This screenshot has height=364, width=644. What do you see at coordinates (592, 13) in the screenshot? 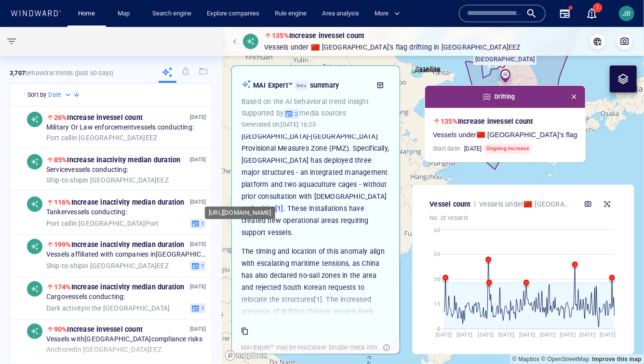
I see `a: 1` at bounding box center [592, 13].